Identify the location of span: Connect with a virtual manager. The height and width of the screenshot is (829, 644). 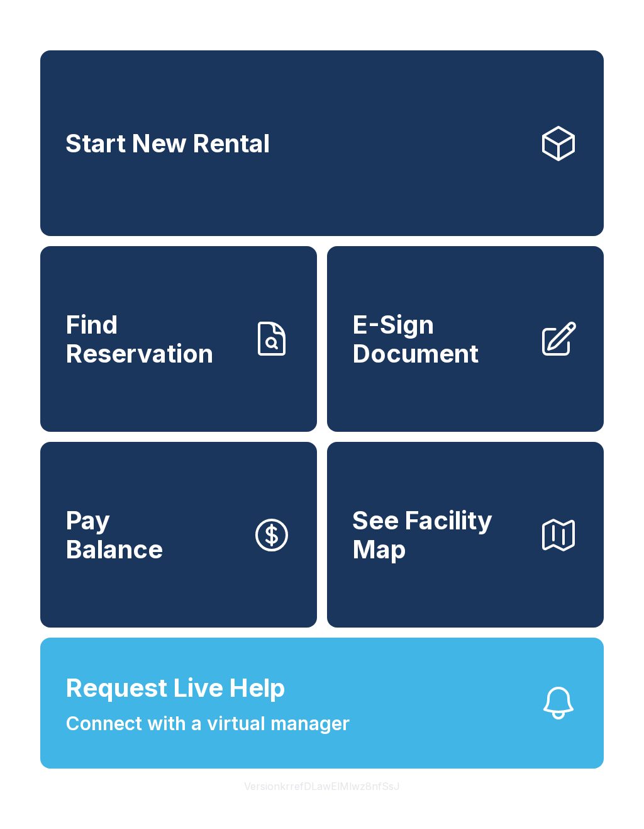
(207, 723).